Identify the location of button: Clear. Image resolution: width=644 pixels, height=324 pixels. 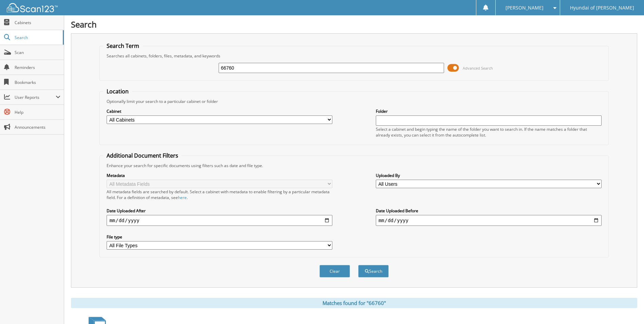
(335, 271).